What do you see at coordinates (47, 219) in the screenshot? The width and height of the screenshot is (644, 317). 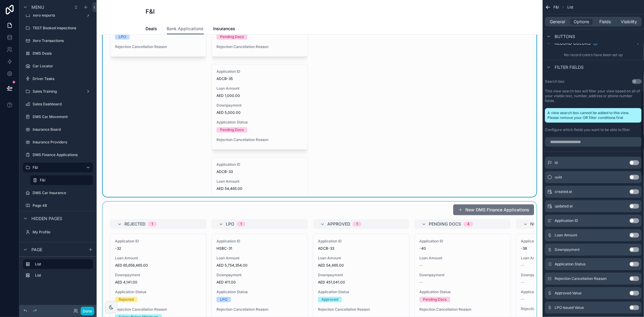 I see `span: Hidden pages` at bounding box center [47, 219].